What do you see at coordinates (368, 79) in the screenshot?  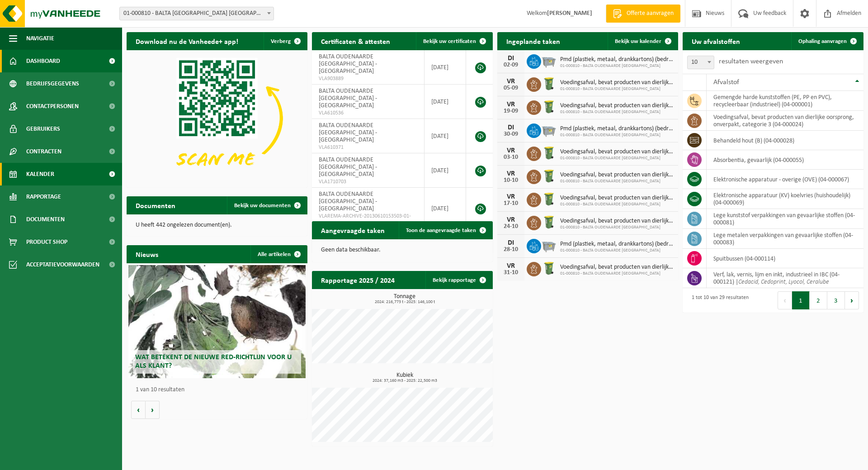 I see `span: VLA903889` at bounding box center [368, 79].